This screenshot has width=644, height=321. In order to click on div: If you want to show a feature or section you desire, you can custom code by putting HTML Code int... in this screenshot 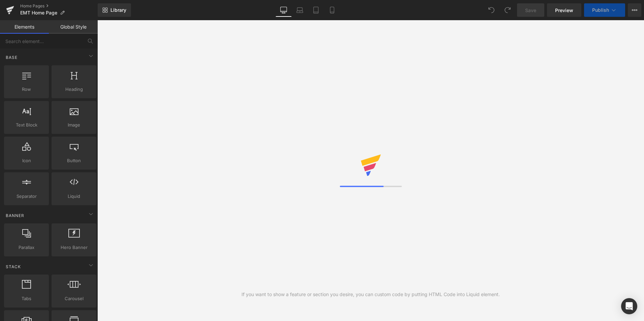, I will do `click(371, 295)`.